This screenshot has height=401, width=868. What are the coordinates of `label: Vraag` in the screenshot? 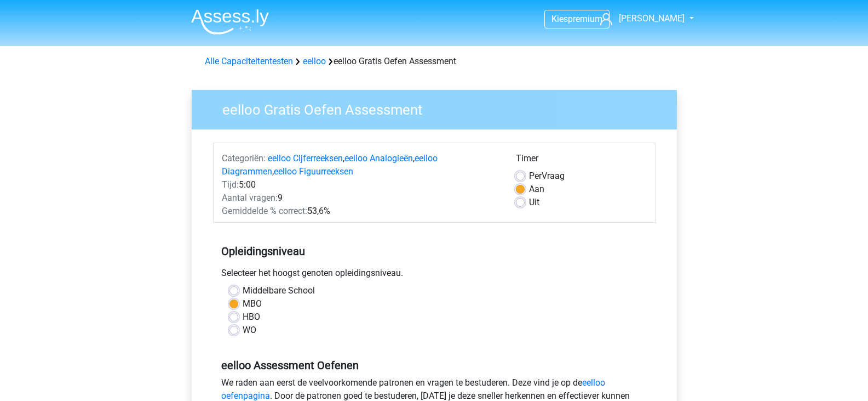 It's located at (546, 176).